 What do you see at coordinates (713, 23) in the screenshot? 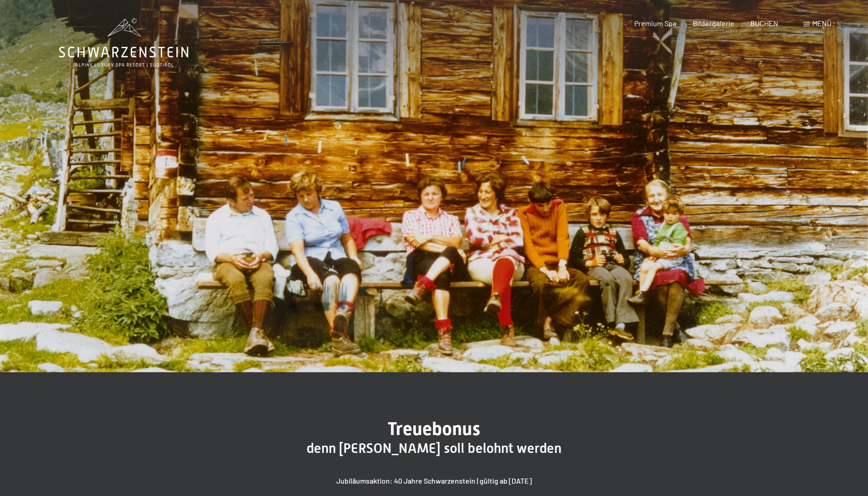
I see `a: Bildergalerie` at bounding box center [713, 23].